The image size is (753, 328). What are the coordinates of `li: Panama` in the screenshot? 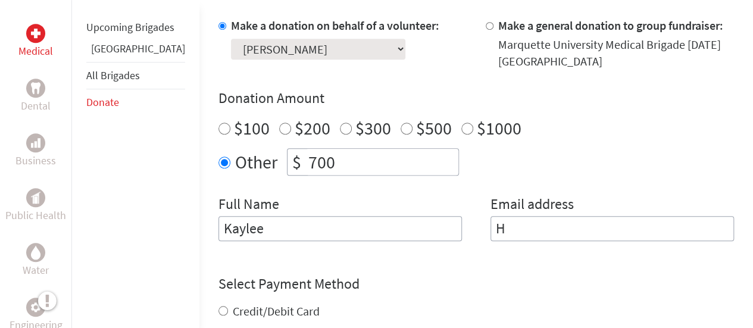 It's located at (136, 51).